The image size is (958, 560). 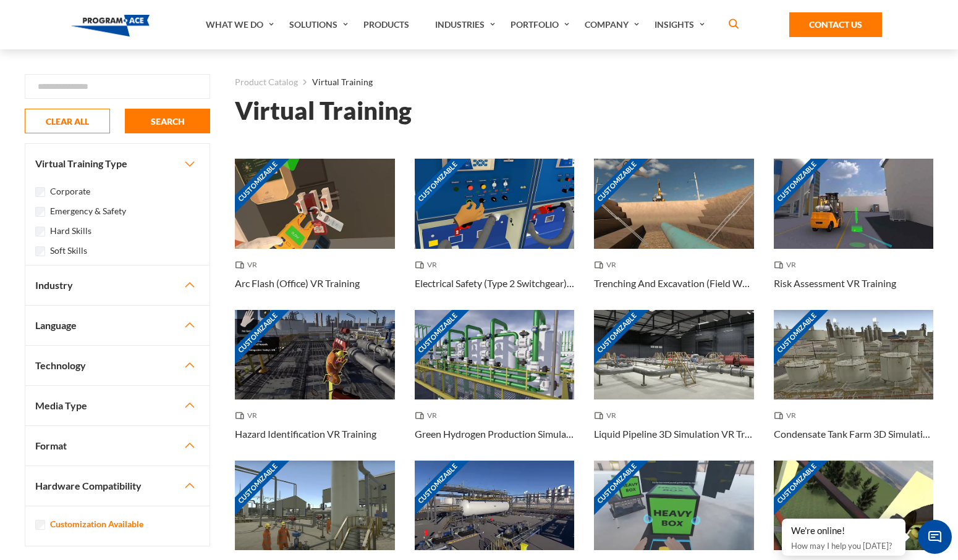 I want to click on a: Customizable Thumbnail - Liquid Pipeline 3D Simulation VR Training VR Liquid Pipeline 3D Simulati..., so click(x=674, y=385).